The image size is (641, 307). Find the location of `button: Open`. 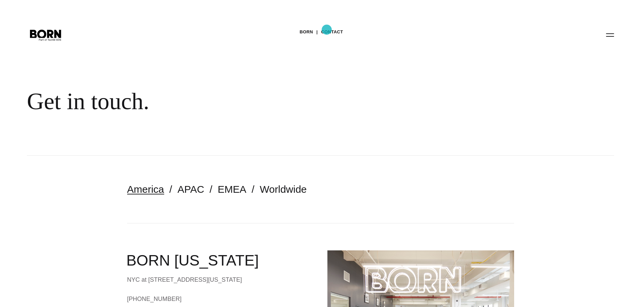

button: Open is located at coordinates (610, 35).